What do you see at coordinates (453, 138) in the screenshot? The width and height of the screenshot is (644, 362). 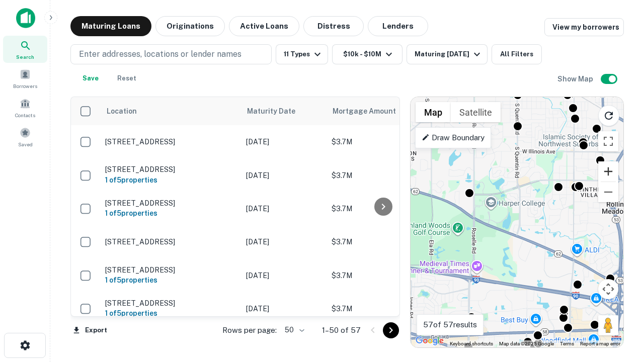 I see `p: Draw Boundary` at bounding box center [453, 138].